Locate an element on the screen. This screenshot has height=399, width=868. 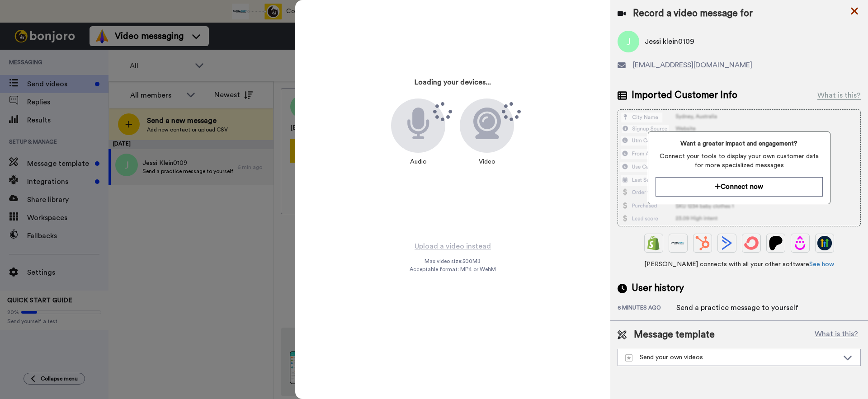
img: ConvertKit is located at coordinates (751, 243).